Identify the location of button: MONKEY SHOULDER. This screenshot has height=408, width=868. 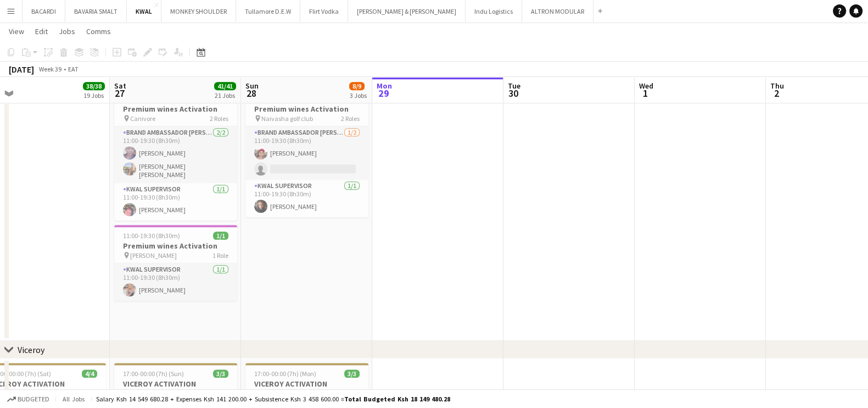
(198, 11).